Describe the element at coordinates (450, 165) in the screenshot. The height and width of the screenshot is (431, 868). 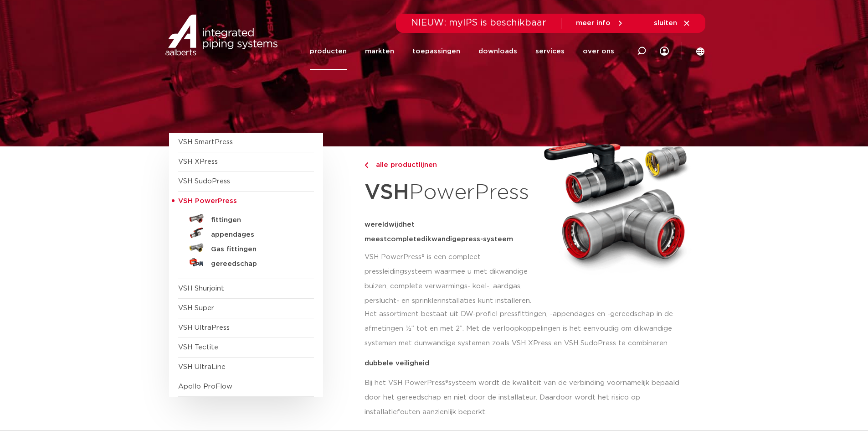
I see `a: alle productlijnen` at that location.